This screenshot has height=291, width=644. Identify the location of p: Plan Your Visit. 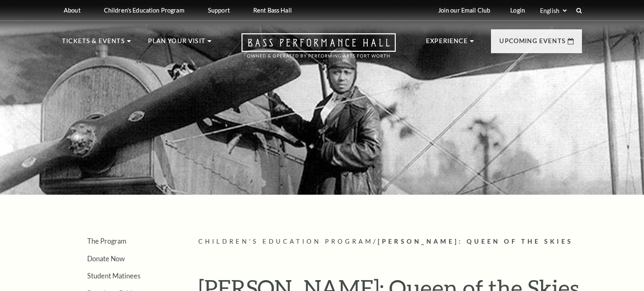
(177, 44).